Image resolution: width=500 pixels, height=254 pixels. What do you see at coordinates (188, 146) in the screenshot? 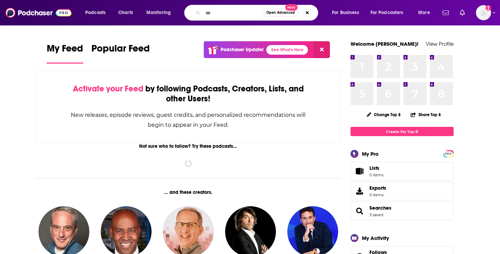
I see `div: Not sure who to follow? Try these podcasts...` at bounding box center [188, 146].